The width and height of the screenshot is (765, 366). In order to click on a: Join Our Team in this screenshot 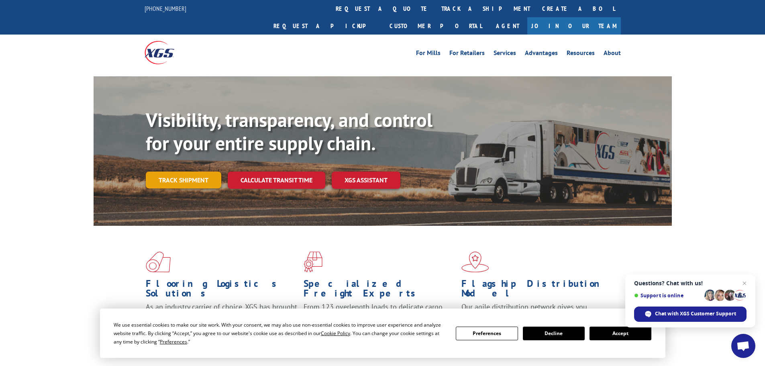, I will do `click(574, 26)`.